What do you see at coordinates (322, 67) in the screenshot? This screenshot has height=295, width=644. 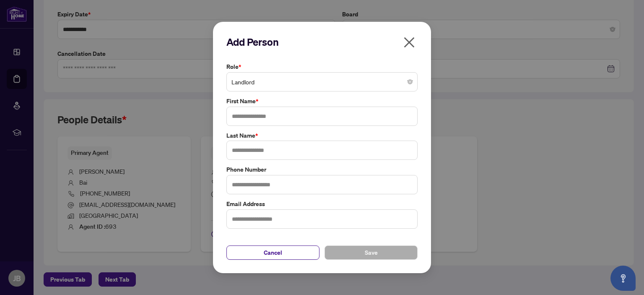 I see `label: Role` at bounding box center [322, 67].